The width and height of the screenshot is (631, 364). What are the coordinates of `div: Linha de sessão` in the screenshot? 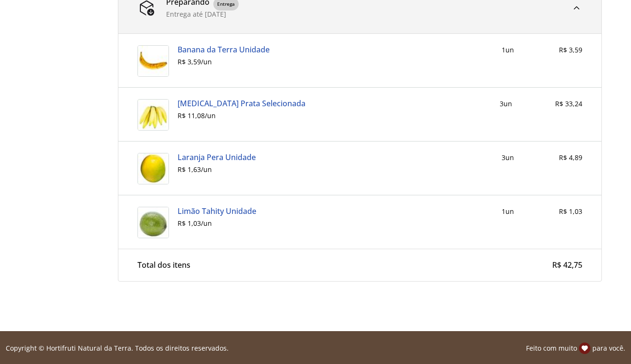 It's located at (316, 349).